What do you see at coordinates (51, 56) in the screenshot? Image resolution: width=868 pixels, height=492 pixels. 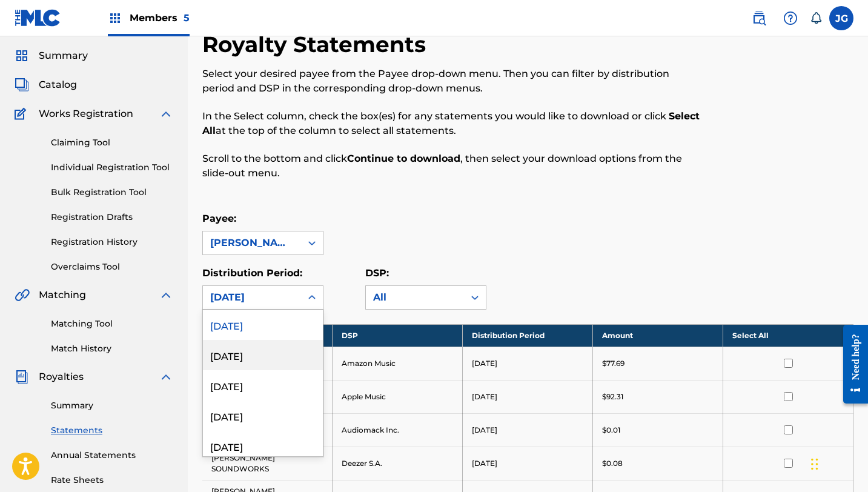 I see `a: SummarySummary` at bounding box center [51, 56].